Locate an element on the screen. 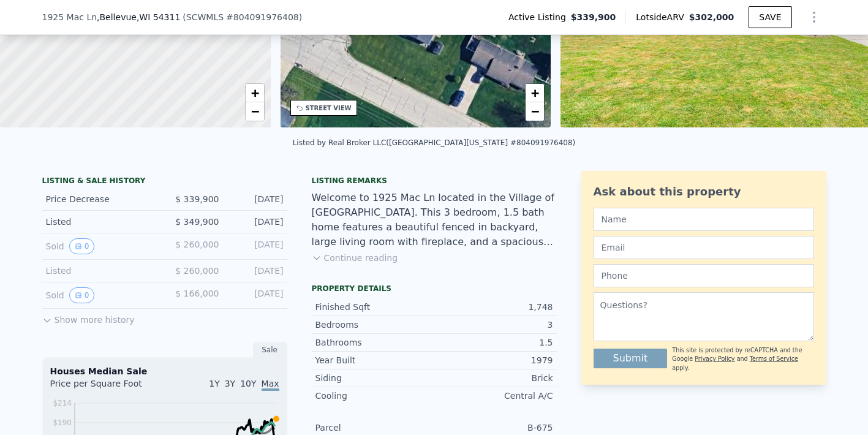 This screenshot has width=868, height=435. div: Central A/C is located at coordinates (494, 396).